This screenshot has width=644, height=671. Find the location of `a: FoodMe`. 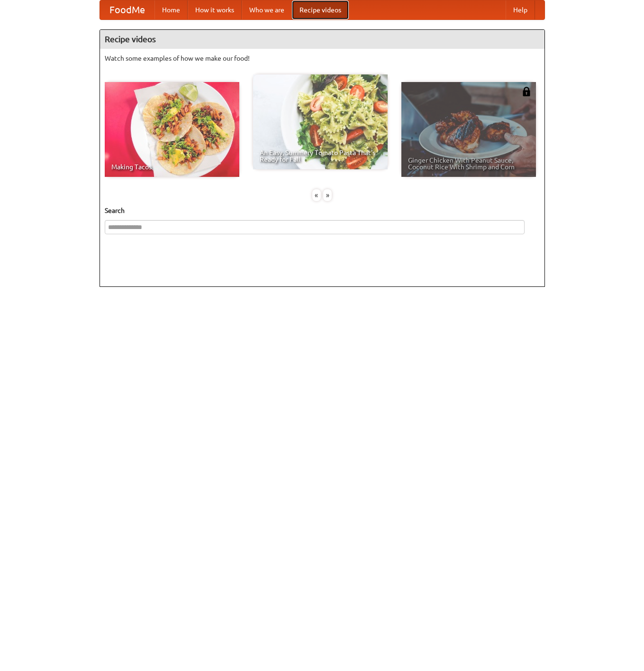

a: FoodMe is located at coordinates (127, 10).